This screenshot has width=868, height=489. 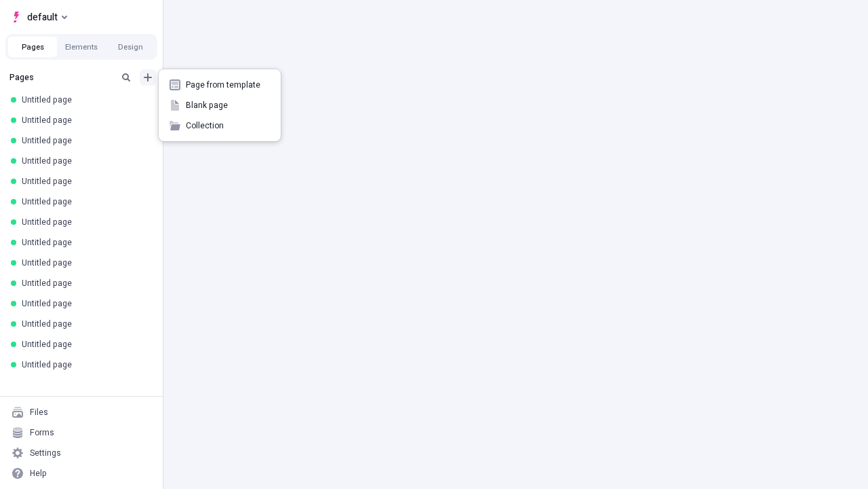 I want to click on span: Page from template, so click(x=228, y=85).